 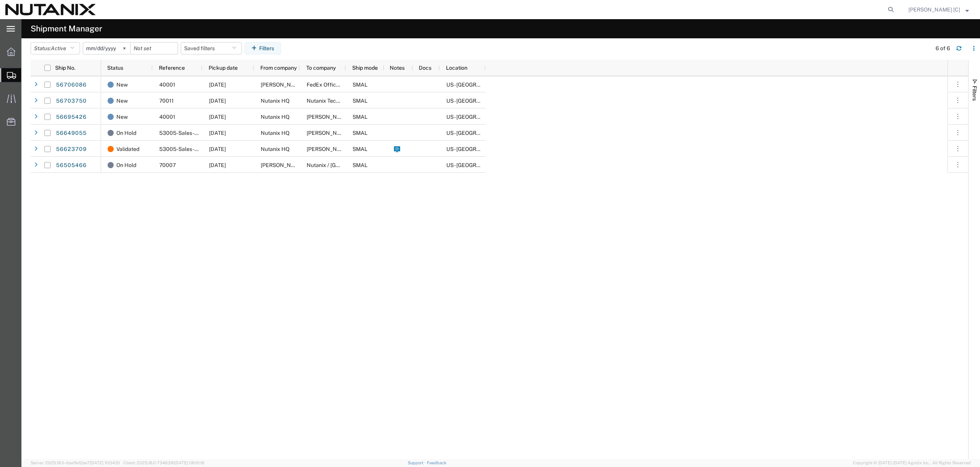 What do you see at coordinates (115, 68) in the screenshot?
I see `span: Status` at bounding box center [115, 68].